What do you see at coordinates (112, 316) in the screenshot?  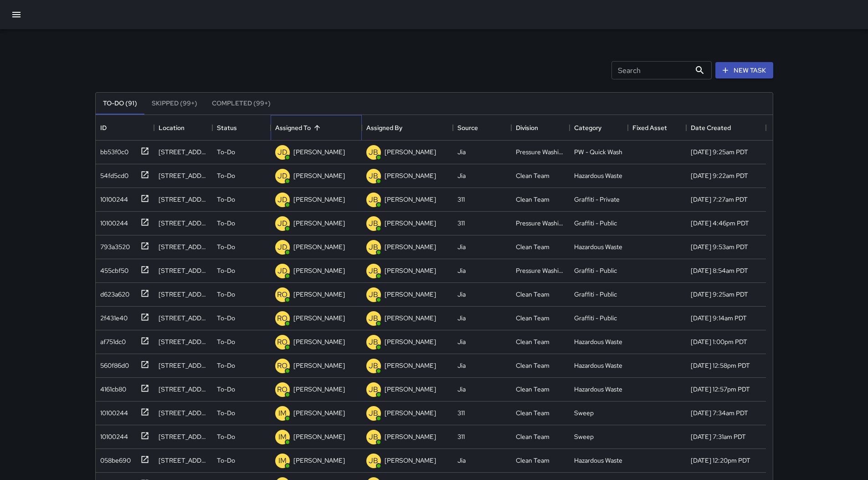 I see `div: 2f431e40` at bounding box center [112, 316].